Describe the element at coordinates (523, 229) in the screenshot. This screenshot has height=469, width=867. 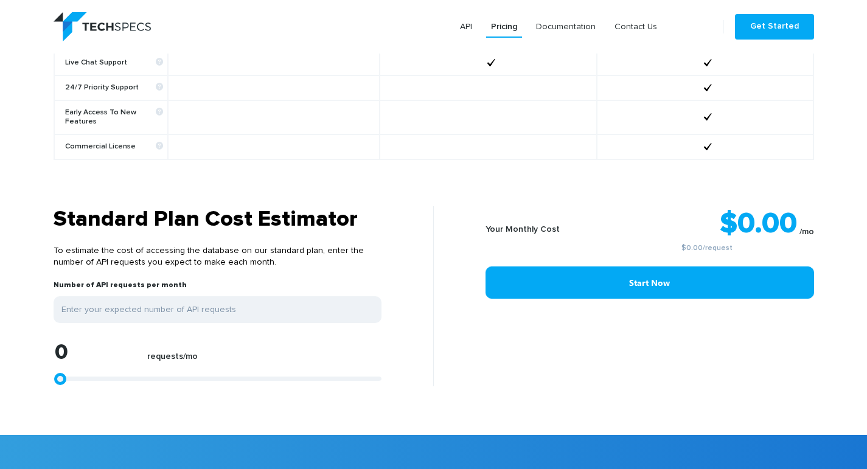
I see `b: Your Monthly Cost` at that location.